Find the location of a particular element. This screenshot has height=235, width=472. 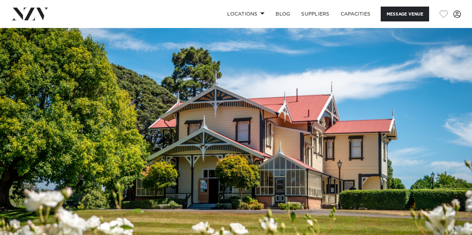

a: SUPPLIERS is located at coordinates (315, 14).